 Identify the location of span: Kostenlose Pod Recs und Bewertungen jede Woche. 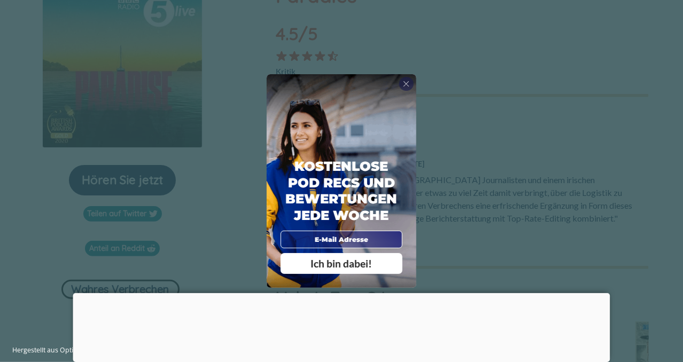
(342, 191).